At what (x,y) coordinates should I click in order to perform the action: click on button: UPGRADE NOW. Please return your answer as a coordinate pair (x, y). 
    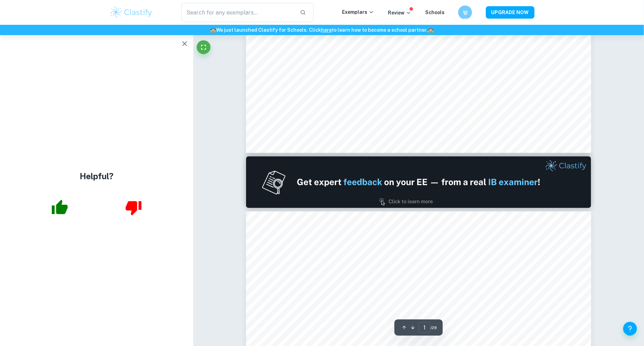
    Looking at the image, I should click on (510, 13).